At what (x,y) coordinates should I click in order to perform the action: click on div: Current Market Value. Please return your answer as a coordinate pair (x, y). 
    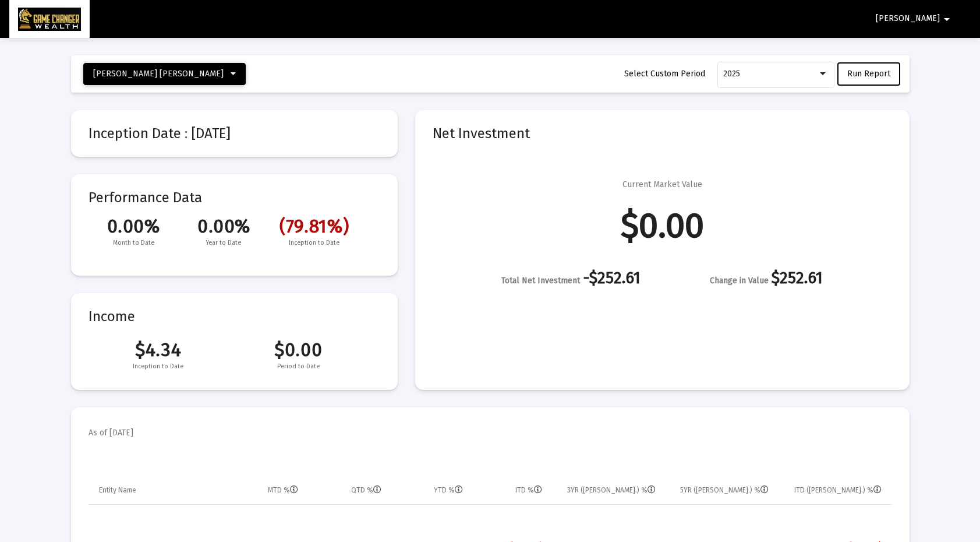
    Looking at the image, I should click on (662, 184).